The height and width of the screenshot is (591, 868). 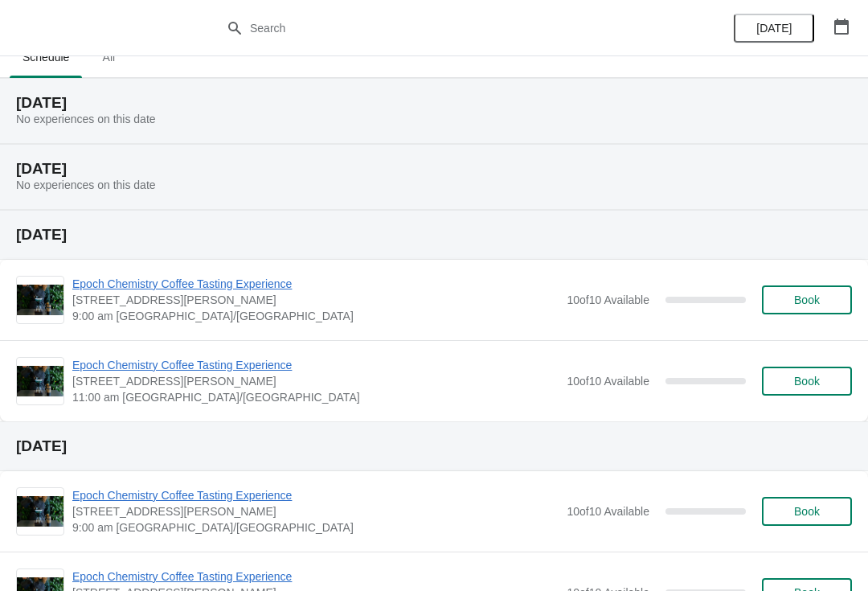 What do you see at coordinates (46, 57) in the screenshot?
I see `span: Schedule` at bounding box center [46, 57].